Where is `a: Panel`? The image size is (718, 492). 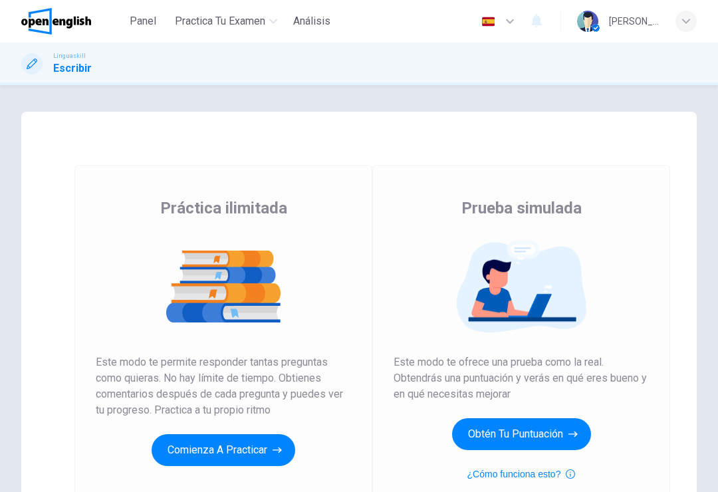
a: Panel is located at coordinates (143, 21).